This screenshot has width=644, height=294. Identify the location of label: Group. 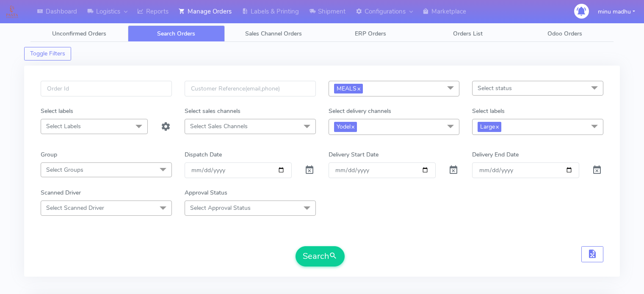
(49, 154).